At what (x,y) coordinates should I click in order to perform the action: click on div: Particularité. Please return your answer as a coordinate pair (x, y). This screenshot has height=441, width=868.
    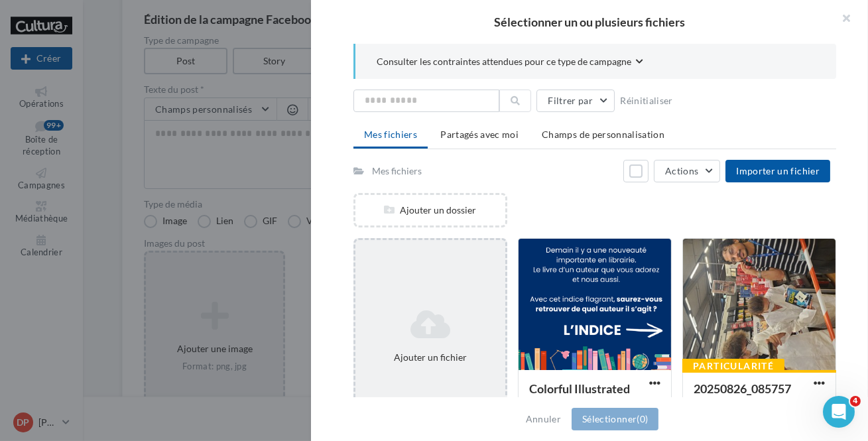
    Looking at the image, I should click on (734, 366).